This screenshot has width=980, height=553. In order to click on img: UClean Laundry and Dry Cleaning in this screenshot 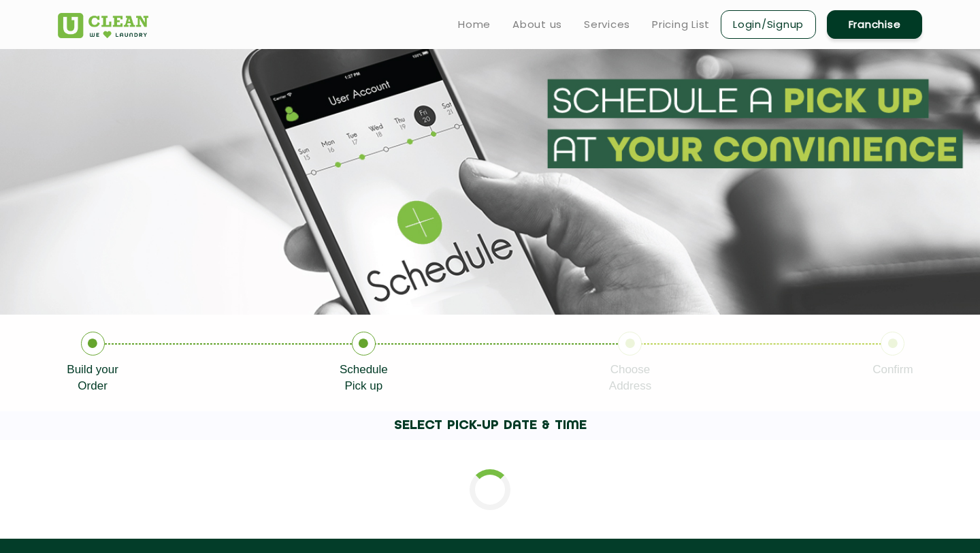, I will do `click(103, 25)`.